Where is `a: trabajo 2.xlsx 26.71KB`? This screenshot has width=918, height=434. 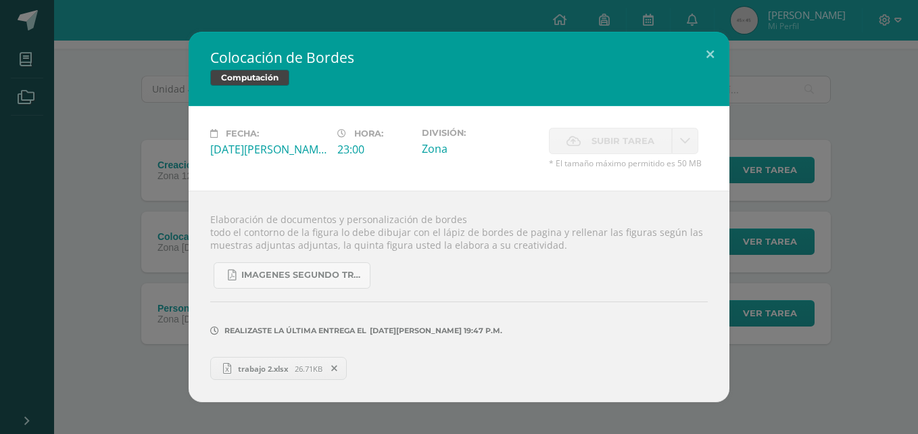
a: trabajo 2.xlsx 26.71KB is located at coordinates (278, 368).